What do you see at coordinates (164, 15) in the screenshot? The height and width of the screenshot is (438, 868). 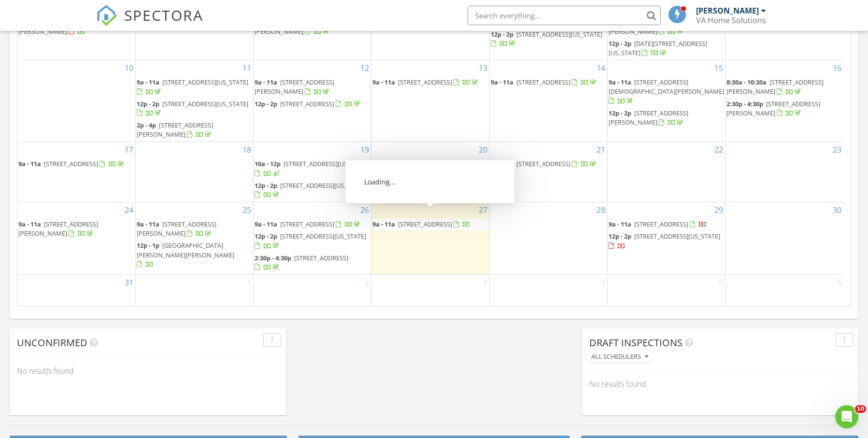 I see `span: SPECTORA` at bounding box center [164, 15].